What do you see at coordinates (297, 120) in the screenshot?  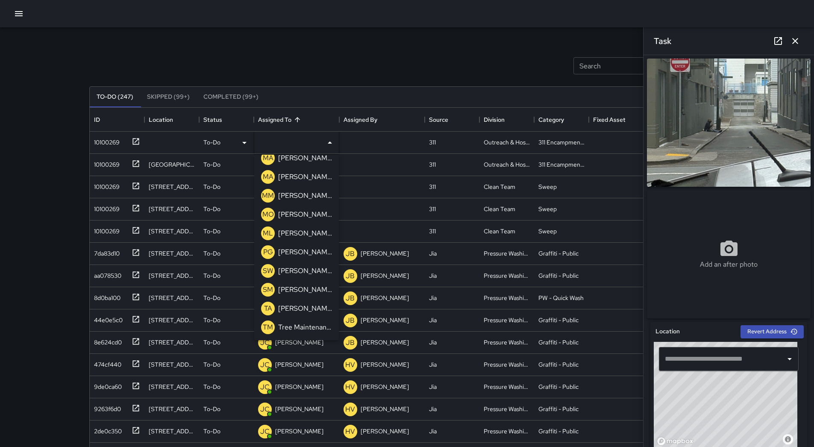 I see `button: Sort` at bounding box center [297, 120].